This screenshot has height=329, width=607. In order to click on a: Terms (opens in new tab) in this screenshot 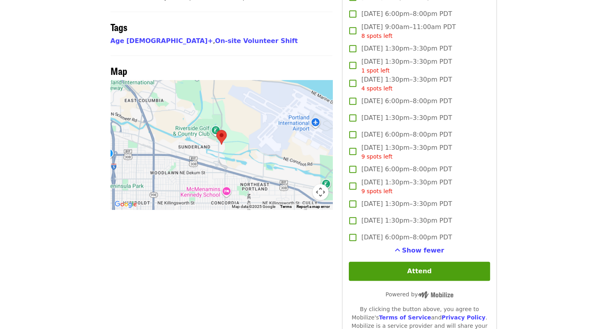, I will do `click(286, 207)`.